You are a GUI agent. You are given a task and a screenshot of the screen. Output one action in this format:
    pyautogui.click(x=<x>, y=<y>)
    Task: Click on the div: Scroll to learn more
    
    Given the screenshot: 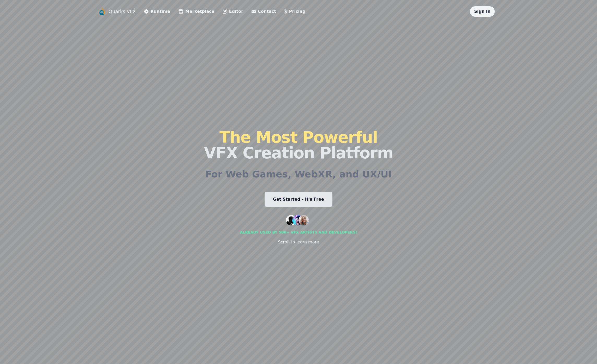 What is the action you would take?
    pyautogui.click(x=298, y=242)
    